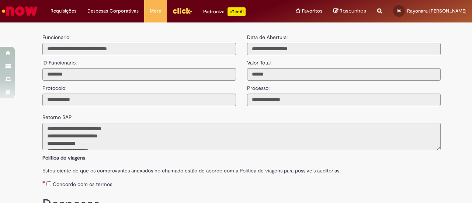  Describe the element at coordinates (20, 11) in the screenshot. I see `img: ServiceNow` at that location.